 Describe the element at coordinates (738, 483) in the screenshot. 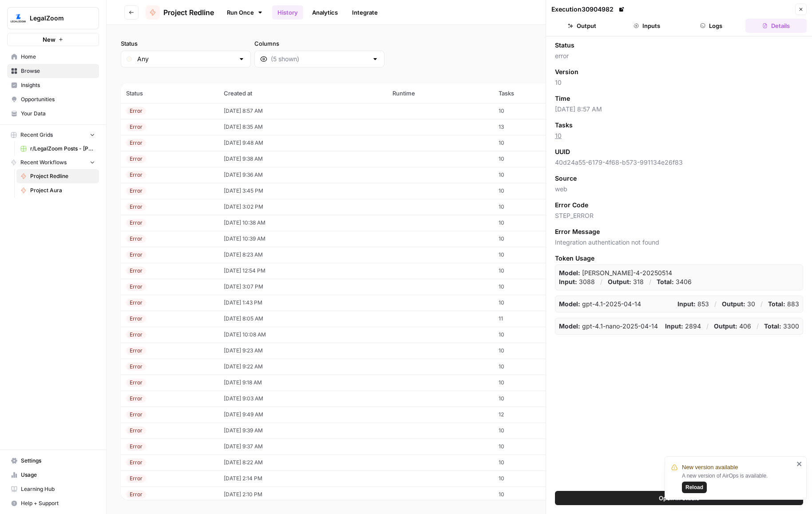

I see `div: A new version of AirOps is available.` at that location.